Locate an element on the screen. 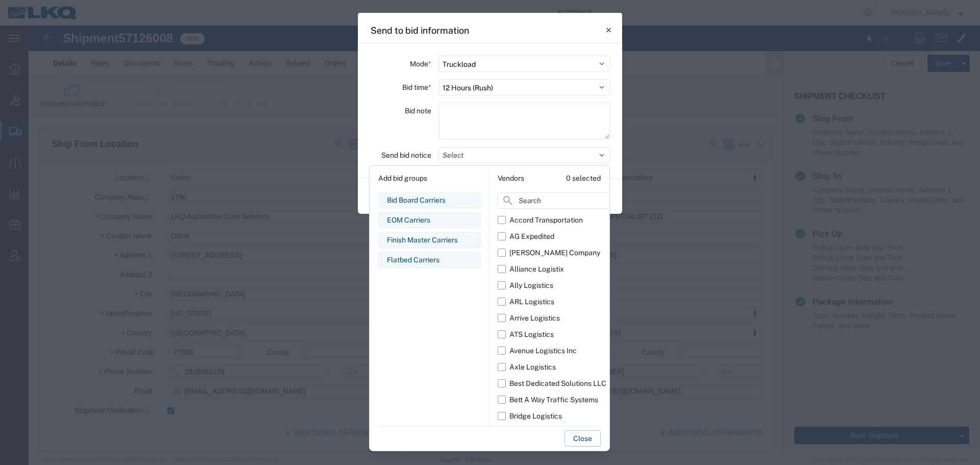  input: Search is located at coordinates (576, 200).